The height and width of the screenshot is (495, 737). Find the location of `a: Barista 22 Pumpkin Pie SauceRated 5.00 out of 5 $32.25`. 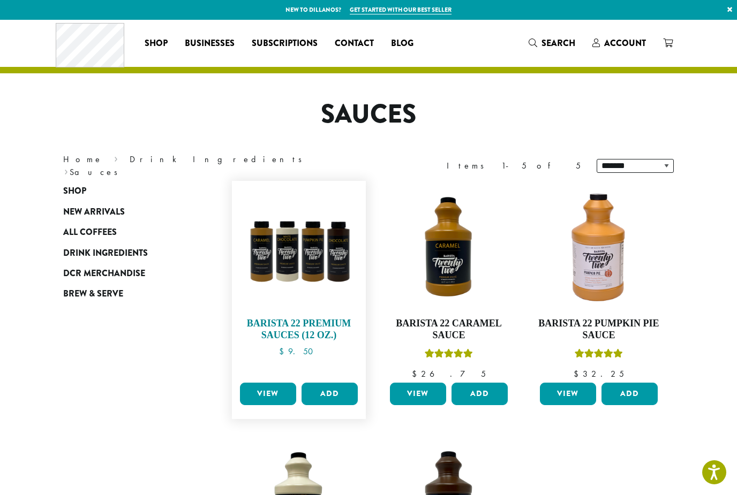

a: Barista 22 Pumpkin Pie SauceRated 5.00 out of 5 $32.25 is located at coordinates (599, 282).